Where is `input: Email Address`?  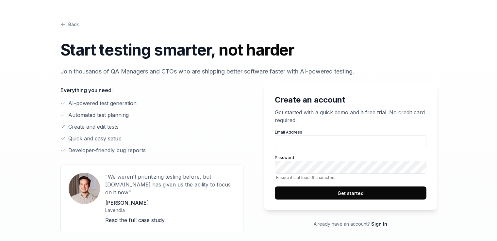
input: Email Address is located at coordinates (351, 142).